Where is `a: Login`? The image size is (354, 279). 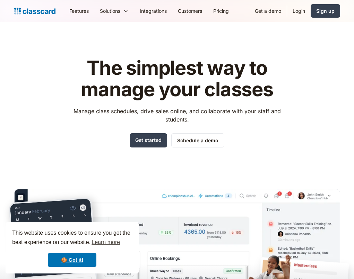
a: Login is located at coordinates (299, 11).